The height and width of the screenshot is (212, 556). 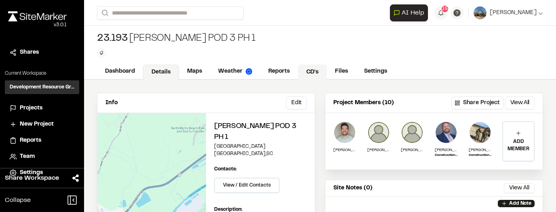 I want to click on a: Settings, so click(x=375, y=71).